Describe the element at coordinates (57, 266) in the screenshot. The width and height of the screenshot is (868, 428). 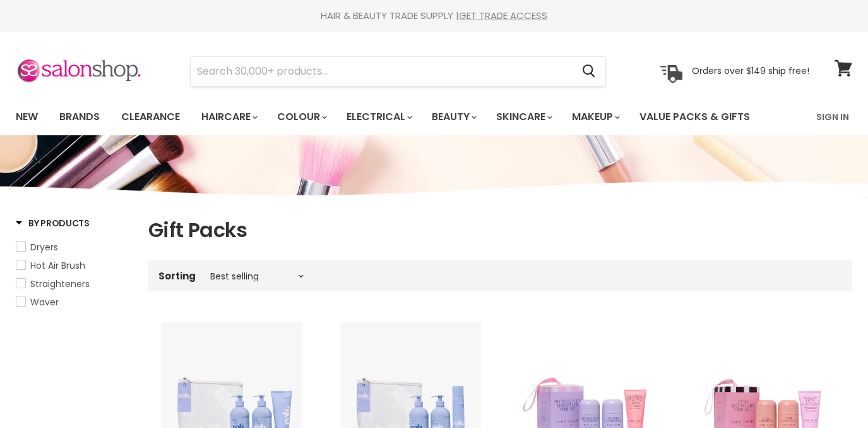
I see `span: Hot Air Brush` at that location.